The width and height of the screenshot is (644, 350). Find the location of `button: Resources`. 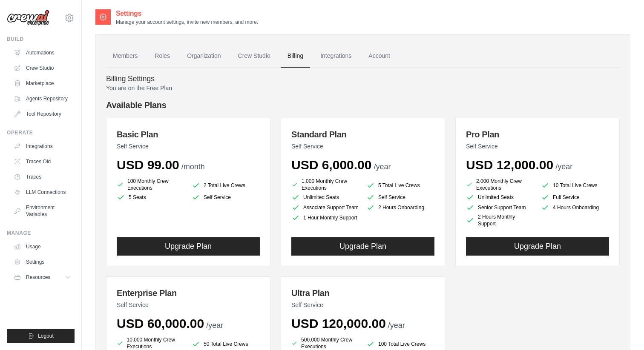

button: Resources is located at coordinates (42, 278).